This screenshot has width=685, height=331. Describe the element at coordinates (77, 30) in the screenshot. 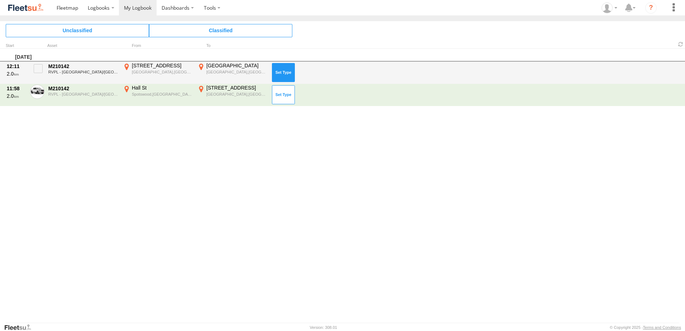

I see `span: Click to view Unclassified Trips` at that location.